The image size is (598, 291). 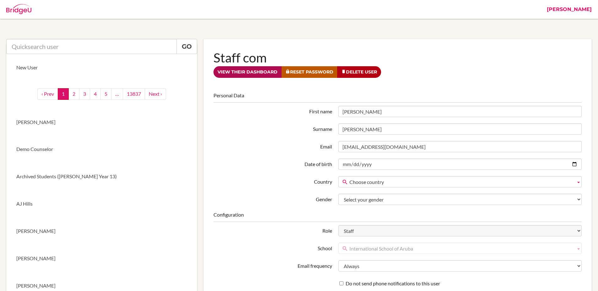 What do you see at coordinates (273, 247) in the screenshot?
I see `label: School` at bounding box center [273, 247].